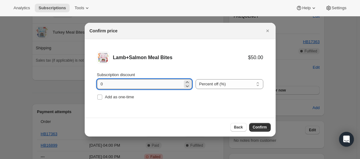 This screenshot has height=159, width=360. Describe the element at coordinates (82, 8) in the screenshot. I see `button: Tools` at that location.